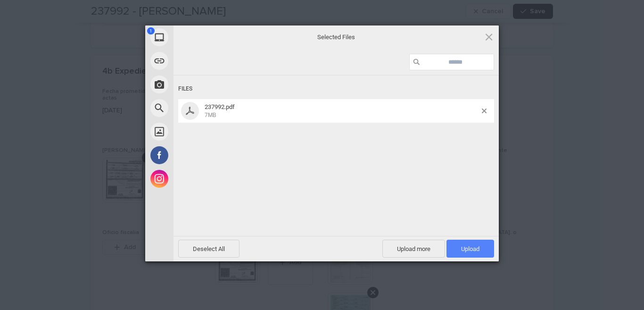  What do you see at coordinates (209, 248) in the screenshot?
I see `span: Deselect All` at bounding box center [209, 248].